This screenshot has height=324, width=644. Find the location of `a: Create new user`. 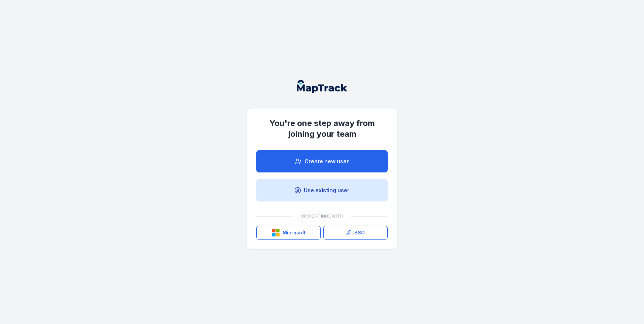

a: Create new user is located at coordinates (322, 161).